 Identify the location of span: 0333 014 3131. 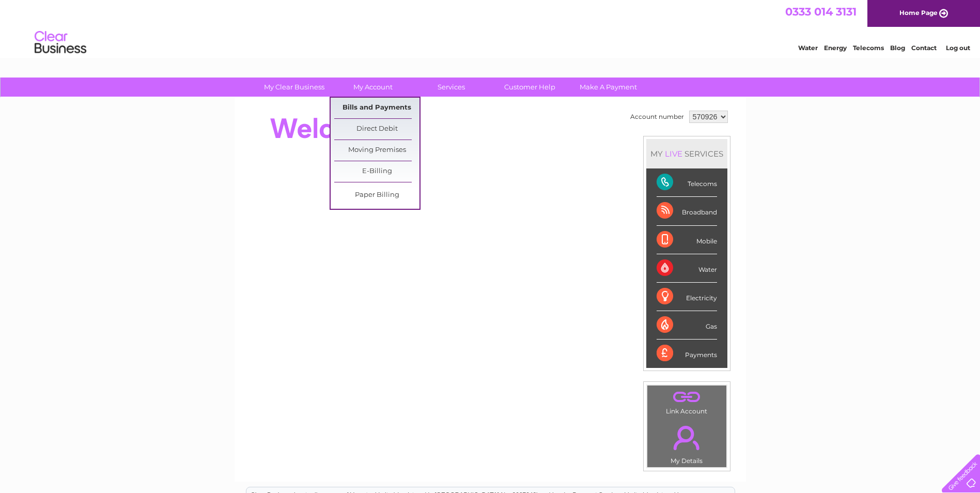
(821, 11).